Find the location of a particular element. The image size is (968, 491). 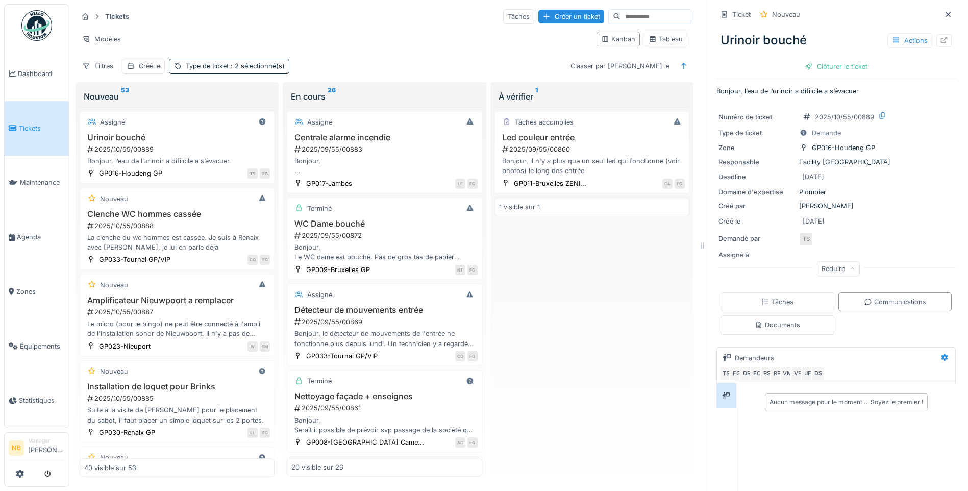

div: 2025/10/55/00888 is located at coordinates (178, 226).